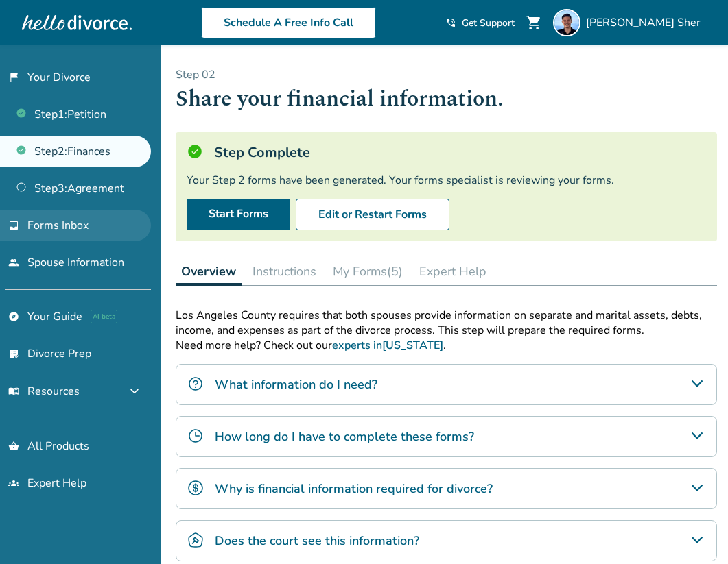 This screenshot has width=728, height=564. I want to click on button: Instructions, so click(284, 272).